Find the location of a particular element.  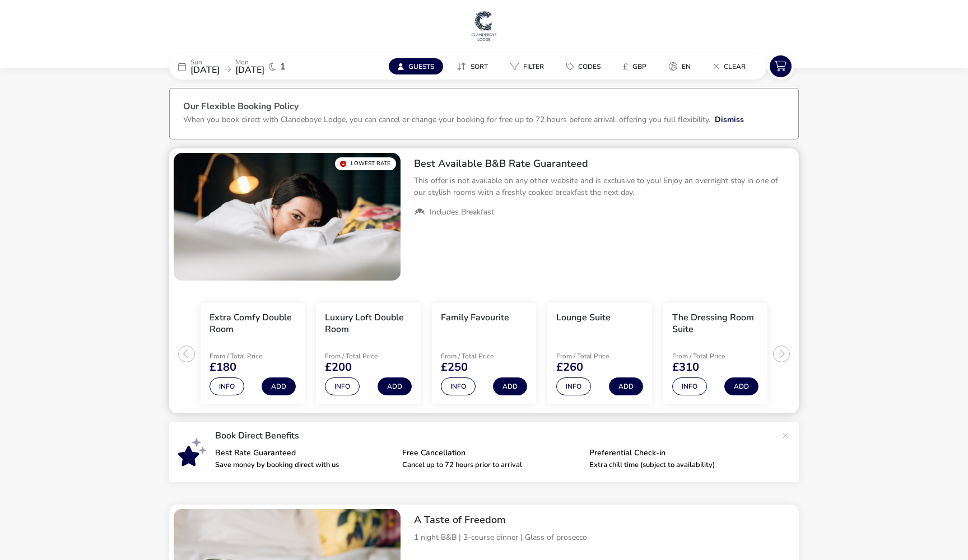

div: Lowest Rate is located at coordinates (365, 164).